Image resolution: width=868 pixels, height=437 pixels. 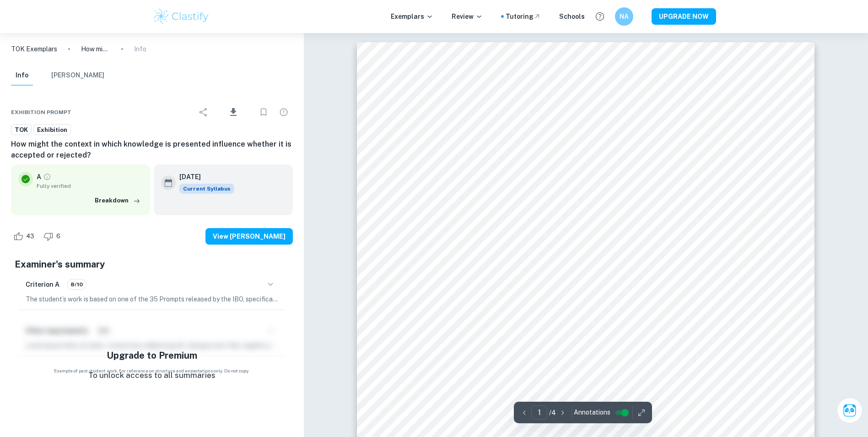 What do you see at coordinates (41, 112) in the screenshot?
I see `span: Exhibition Prompt` at bounding box center [41, 112].